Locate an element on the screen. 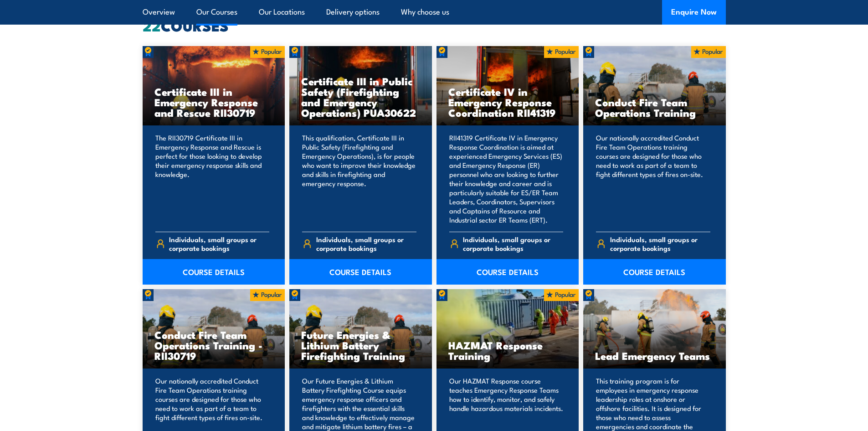 The width and height of the screenshot is (868, 431). h3: Future Energies & Lithium Battery Firefighting Training is located at coordinates (360, 345).